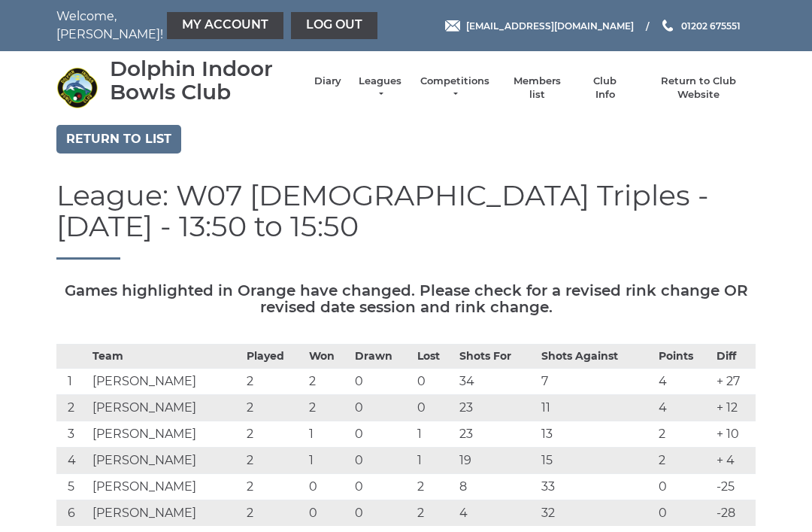  Describe the element at coordinates (72, 513) in the screenshot. I see `td: 6` at that location.